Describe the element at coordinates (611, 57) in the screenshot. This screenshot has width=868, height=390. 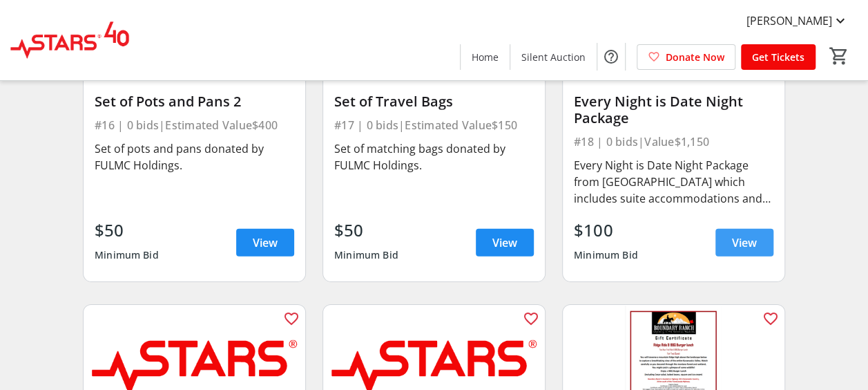
I see `button: Help` at that location.